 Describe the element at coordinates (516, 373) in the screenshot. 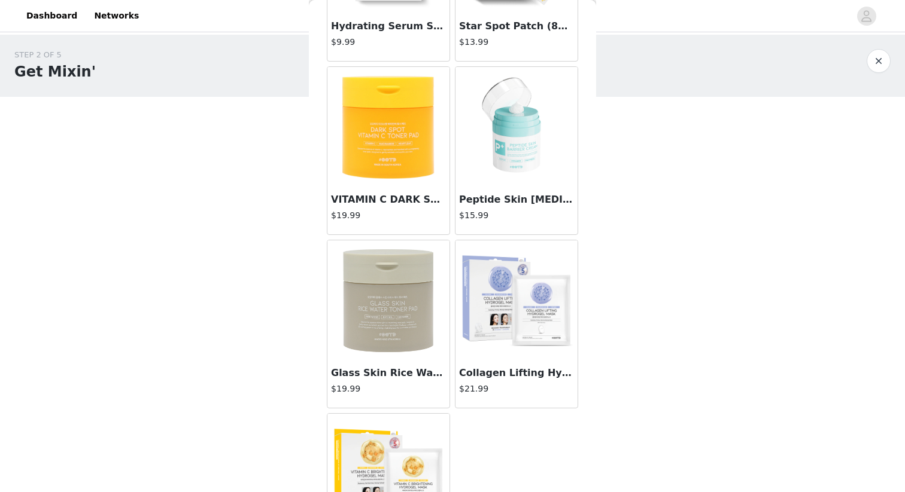

I see `h3: Collagen Lifting Hydrogel Mask (5pcs)` at that location.